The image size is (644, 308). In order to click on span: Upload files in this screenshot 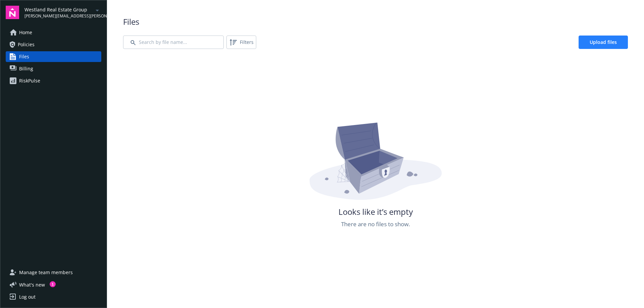, I will do `click(603, 42)`.